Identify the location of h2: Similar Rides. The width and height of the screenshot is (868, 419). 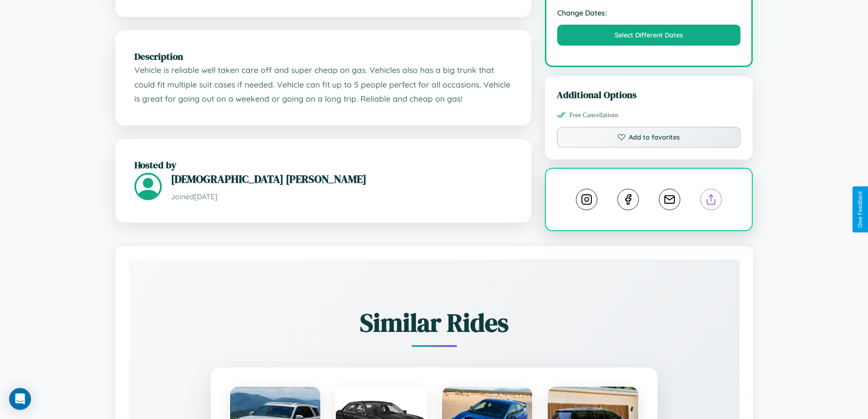
(434, 322).